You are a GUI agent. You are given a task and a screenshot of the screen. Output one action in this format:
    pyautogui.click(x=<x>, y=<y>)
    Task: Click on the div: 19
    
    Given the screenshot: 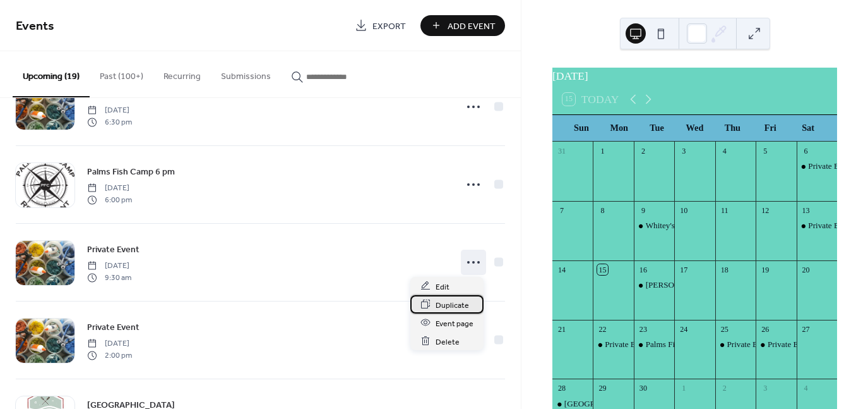 What is the action you would take?
    pyautogui.click(x=765, y=269)
    